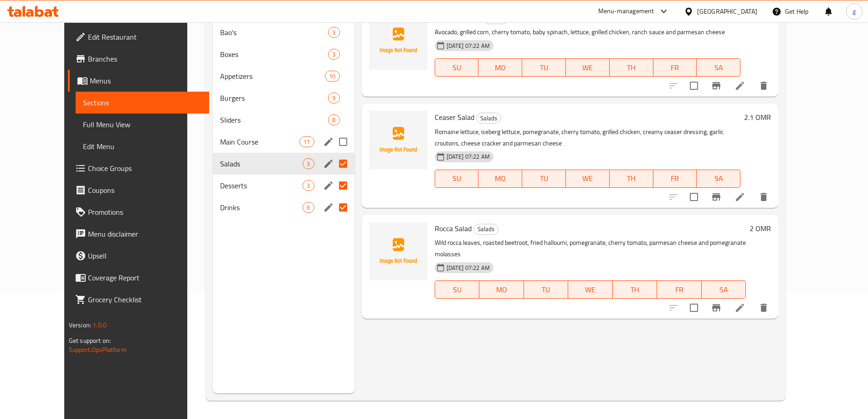 The image size is (868, 419). Describe the element at coordinates (398, 40) in the screenshot. I see `img: Goat Avo Salad` at that location.